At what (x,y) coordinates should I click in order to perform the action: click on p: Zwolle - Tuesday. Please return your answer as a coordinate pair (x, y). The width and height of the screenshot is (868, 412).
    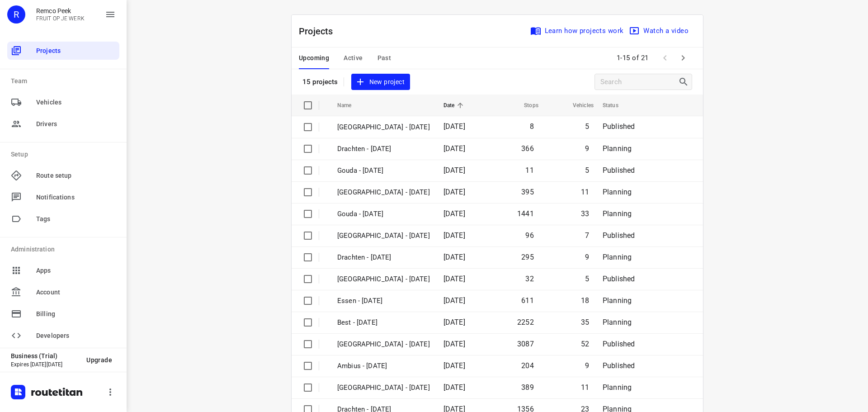
    Looking at the image, I should click on (383, 192).